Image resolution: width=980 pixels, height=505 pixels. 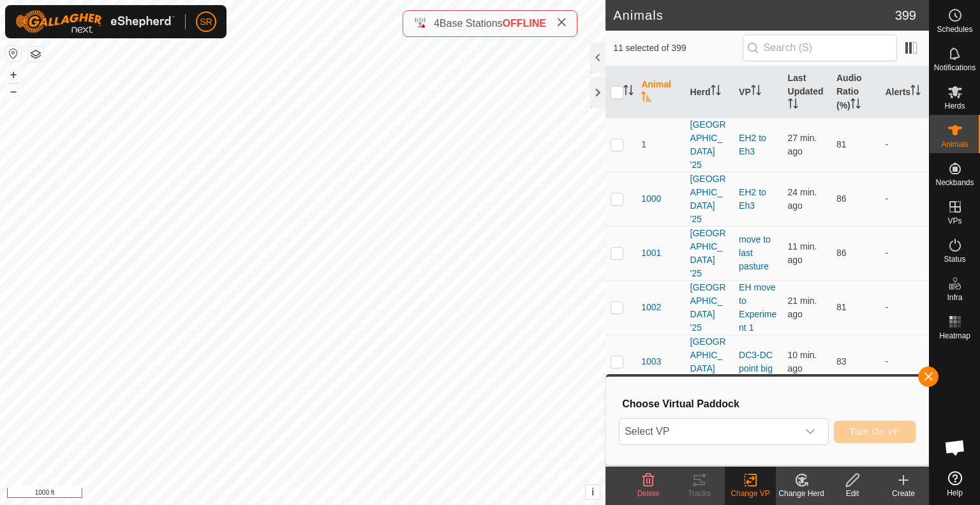 What do you see at coordinates (14, 53) in the screenshot?
I see `button: Reset Map` at bounding box center [14, 53].